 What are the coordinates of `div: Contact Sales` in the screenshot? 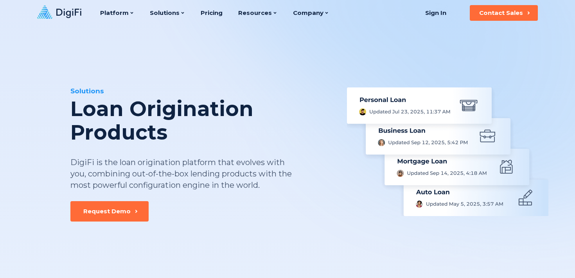 It's located at (501, 13).